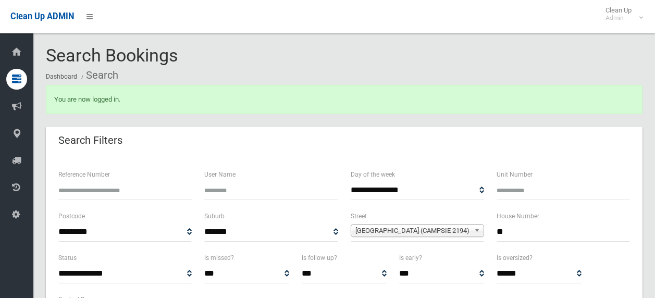 The width and height of the screenshot is (655, 298). I want to click on label: User Name, so click(220, 175).